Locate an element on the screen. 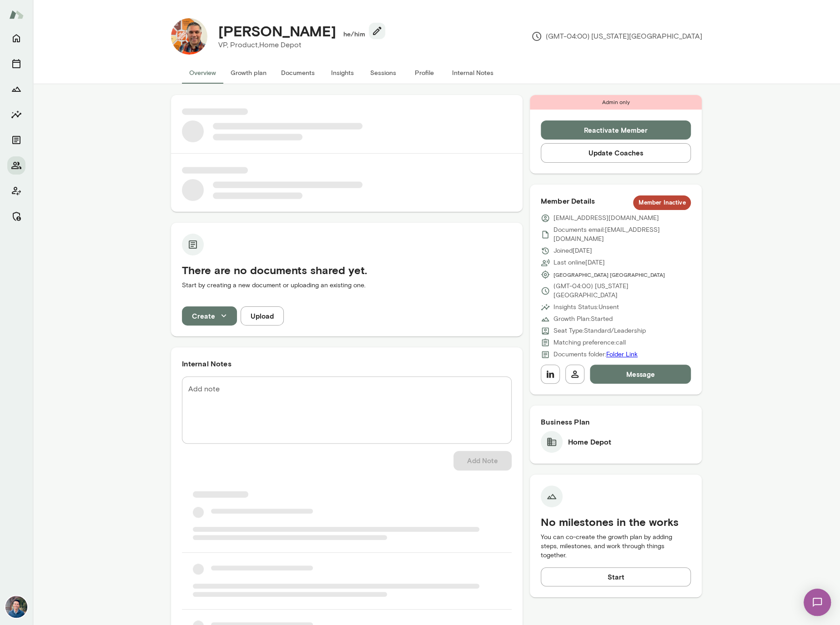 The height and width of the screenshot is (625, 840). p: Insights Status: Unsent is located at coordinates (586, 307).